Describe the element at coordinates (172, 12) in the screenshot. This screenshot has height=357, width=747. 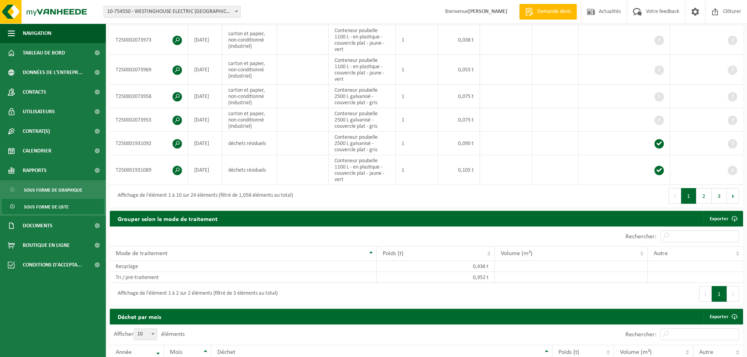
I see `span: 10-754550 - WESTINGHOUSE ELECTRIC BELGIUM - NIVELLES` at that location.